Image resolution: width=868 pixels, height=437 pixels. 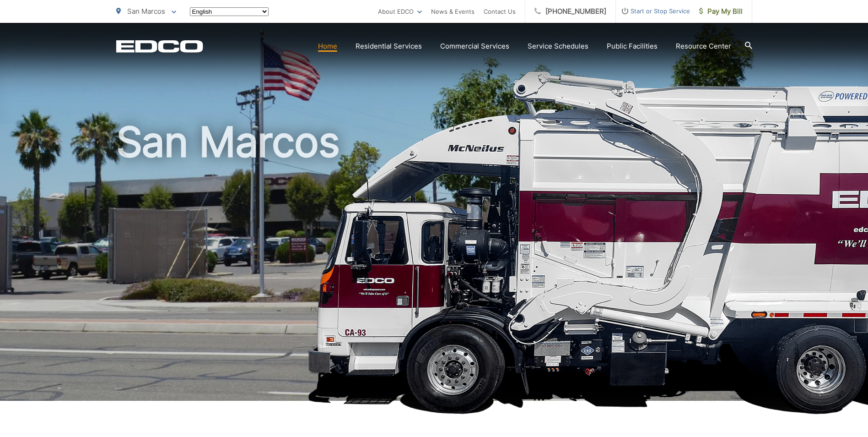 I want to click on h1: San Marcos, so click(x=434, y=263).